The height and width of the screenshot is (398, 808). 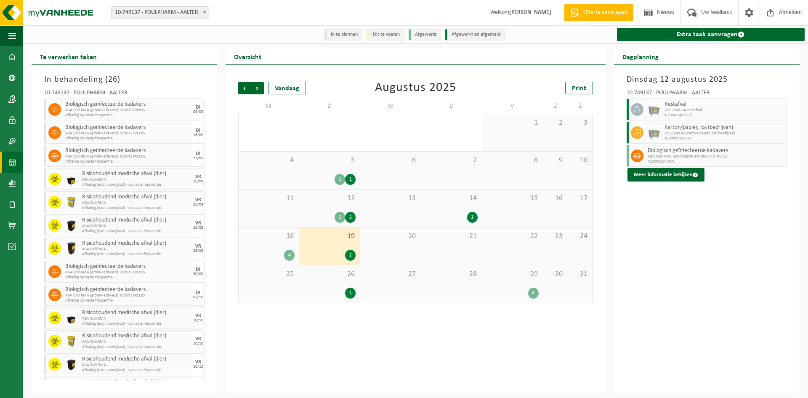 I want to click on div: Augustus 2025, so click(x=416, y=88).